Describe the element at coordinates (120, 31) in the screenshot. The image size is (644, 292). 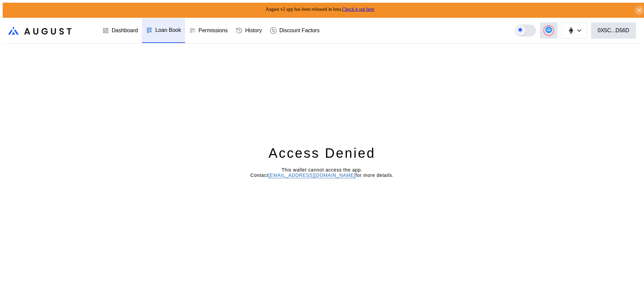
I see `a: Dashboard` at that location.